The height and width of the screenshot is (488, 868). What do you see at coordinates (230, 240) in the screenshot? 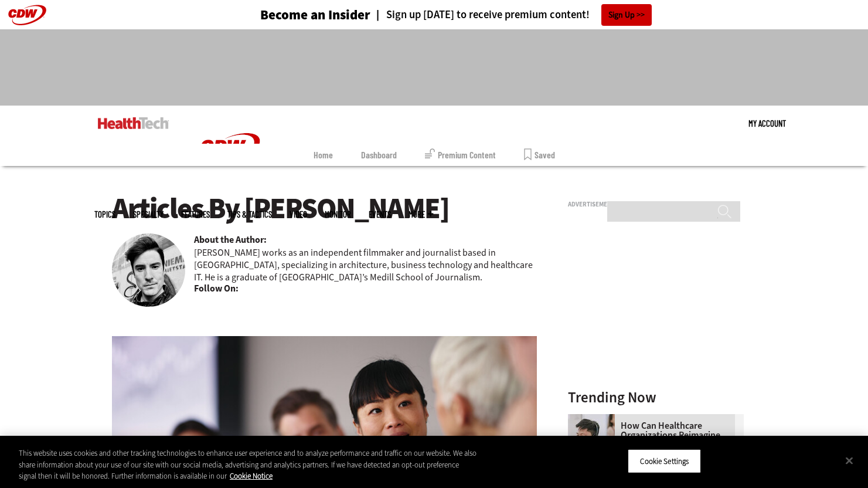
I see `b: About the Author:` at bounding box center [230, 240].